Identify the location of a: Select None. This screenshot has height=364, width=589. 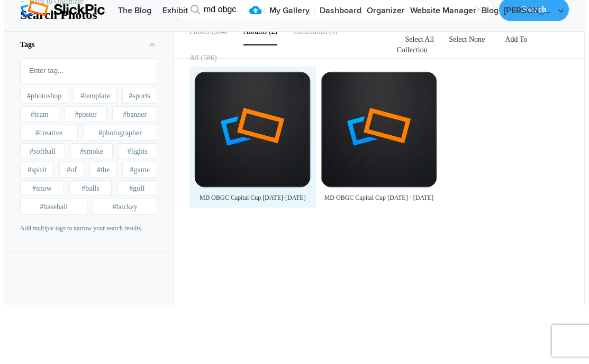
(466, 39).